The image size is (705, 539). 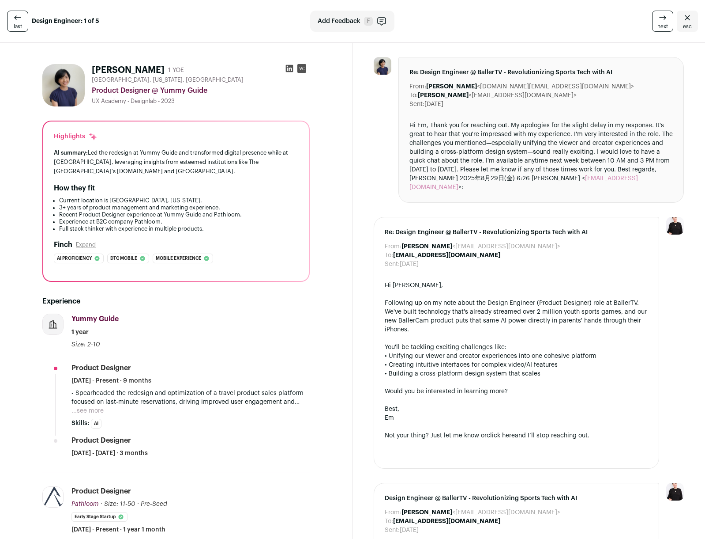 What do you see at coordinates (517, 391) in the screenshot?
I see `div: Would you be interested in learning more?` at bounding box center [517, 391].